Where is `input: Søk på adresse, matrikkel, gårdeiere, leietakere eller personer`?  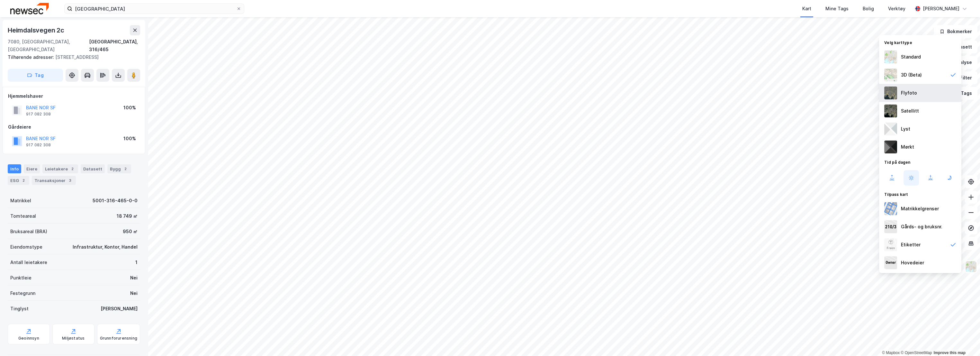 input: Søk på adresse, matrikkel, gårdeiere, leietakere eller personer is located at coordinates (154, 9).